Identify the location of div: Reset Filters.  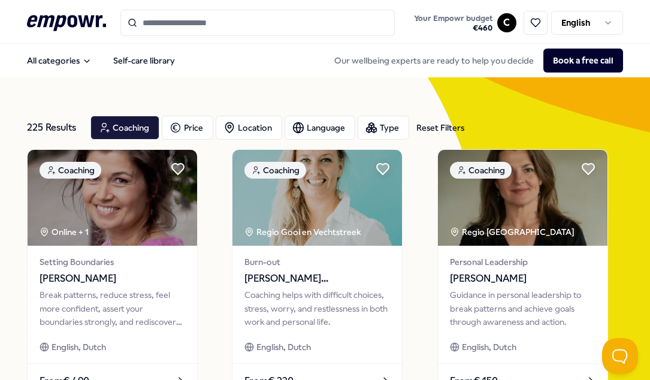
(440, 128).